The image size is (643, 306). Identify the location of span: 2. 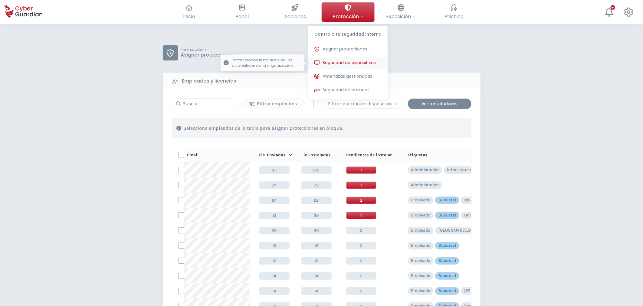
(361, 200).